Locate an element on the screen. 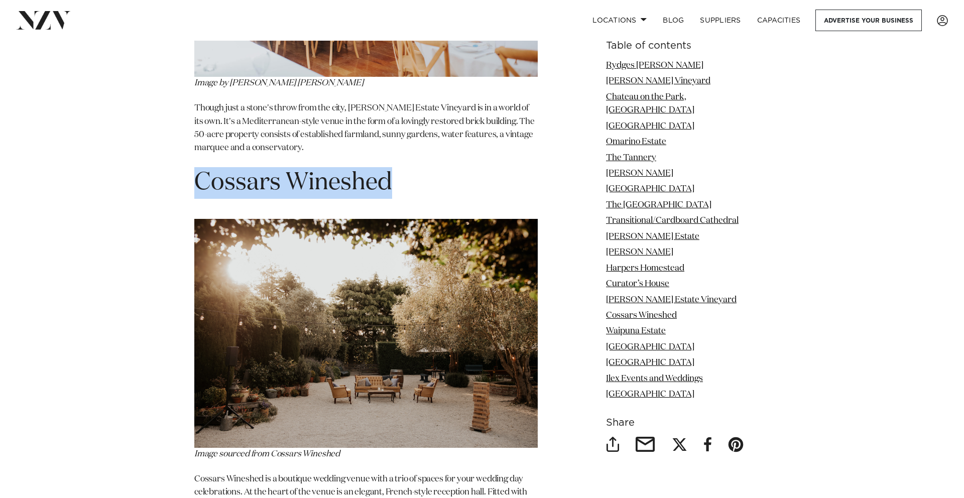  a: Locations is located at coordinates (619, 20).